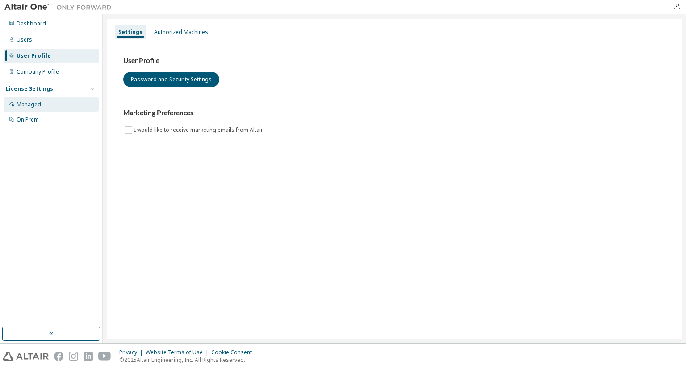  I want to click on h3: User Profile, so click(394, 61).